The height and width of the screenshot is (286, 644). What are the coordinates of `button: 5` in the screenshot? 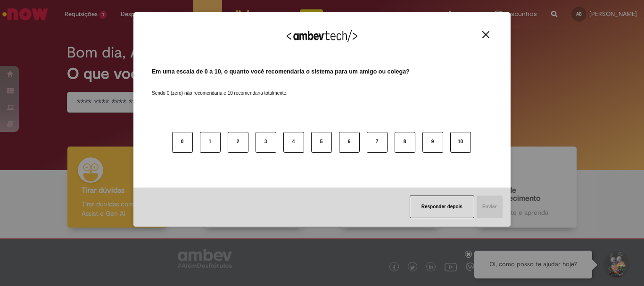 It's located at (321, 142).